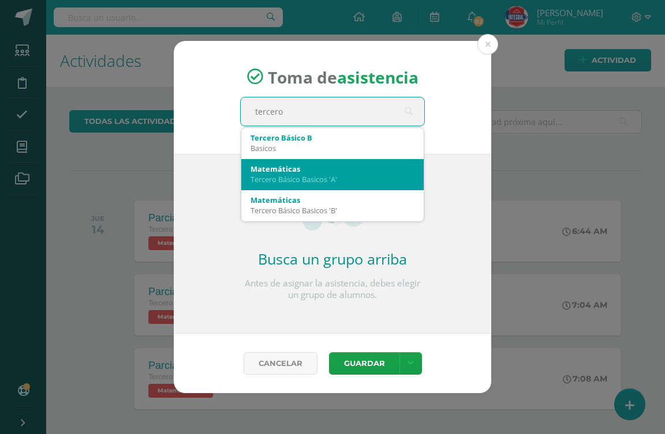 The image size is (665, 434). I want to click on div: Basicos, so click(332, 148).